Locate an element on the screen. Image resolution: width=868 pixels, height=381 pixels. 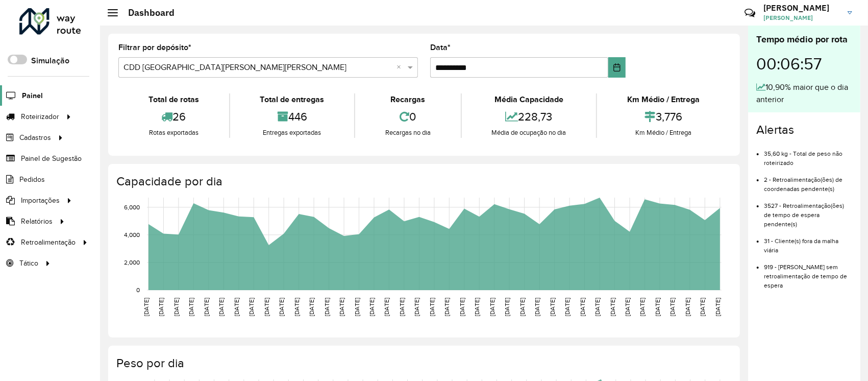
div: Rotas exportadas is located at coordinates (173, 133).